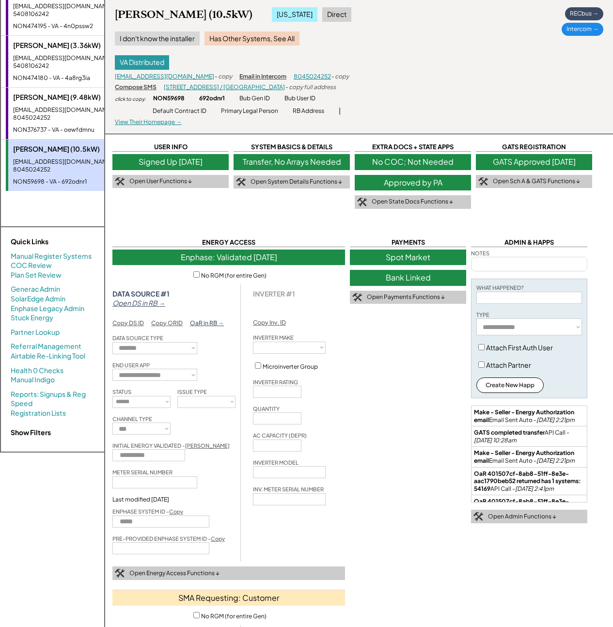 The height and width of the screenshot is (627, 613). What do you see at coordinates (169, 98) in the screenshot?
I see `div: NON59698` at bounding box center [169, 98].